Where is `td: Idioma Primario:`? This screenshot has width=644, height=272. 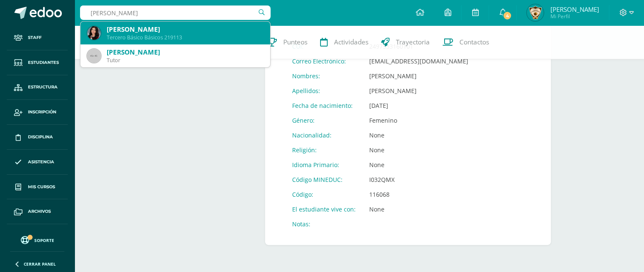
td: Idioma Primario: is located at coordinates (324, 165).